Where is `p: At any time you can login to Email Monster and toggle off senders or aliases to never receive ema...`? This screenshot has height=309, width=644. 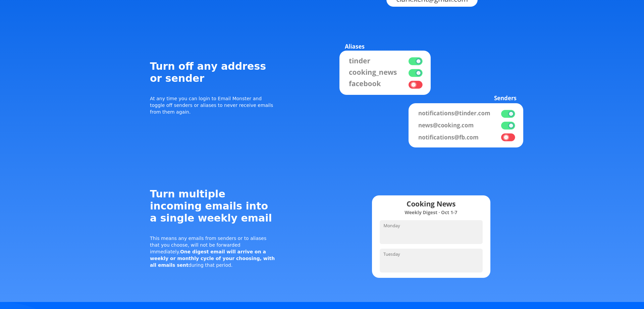 p: At any time you can login to Email Monster and toggle off senders or aliases to never receive ema... is located at coordinates (213, 105).